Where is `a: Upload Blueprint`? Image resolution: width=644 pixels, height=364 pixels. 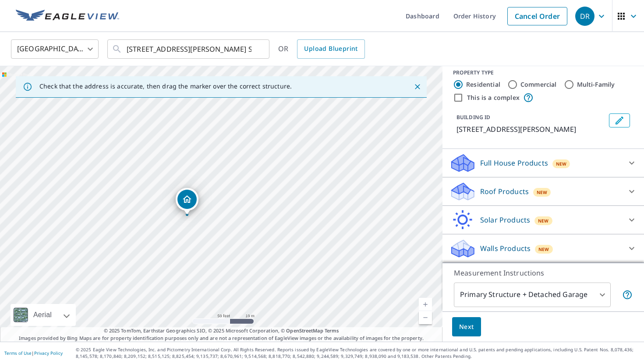 a: Upload Blueprint is located at coordinates (331, 49).